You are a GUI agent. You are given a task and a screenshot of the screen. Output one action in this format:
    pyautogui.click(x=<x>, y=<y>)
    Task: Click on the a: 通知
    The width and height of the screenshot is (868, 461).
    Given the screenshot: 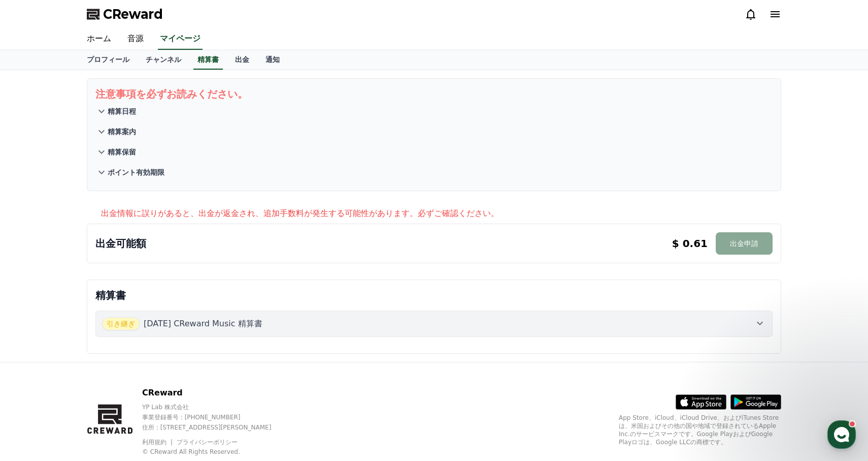 What is the action you would take?
    pyautogui.click(x=272, y=60)
    